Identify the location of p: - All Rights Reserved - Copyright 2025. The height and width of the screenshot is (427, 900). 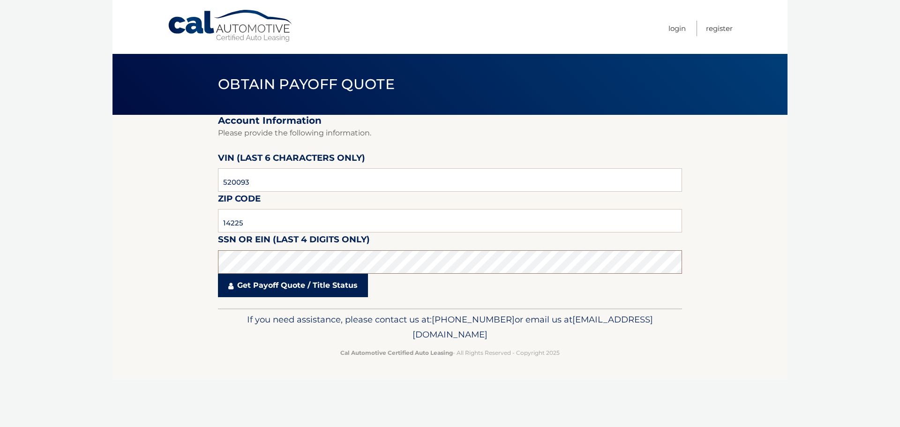
(450, 353).